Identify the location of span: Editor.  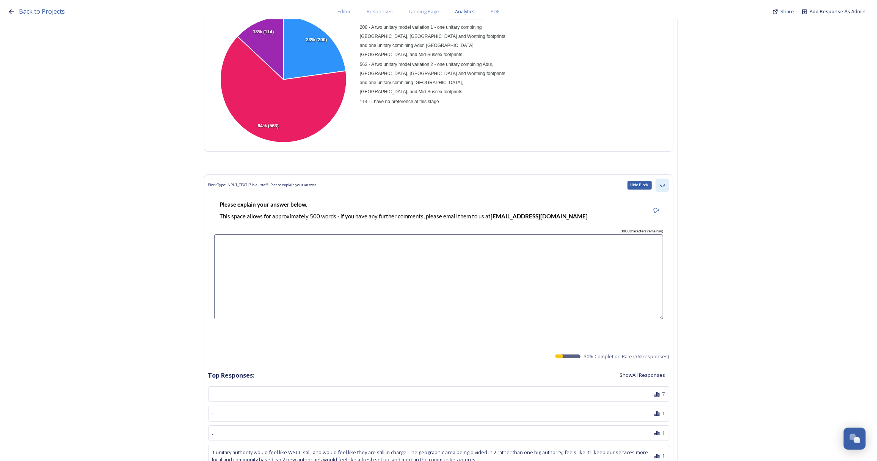
(344, 11).